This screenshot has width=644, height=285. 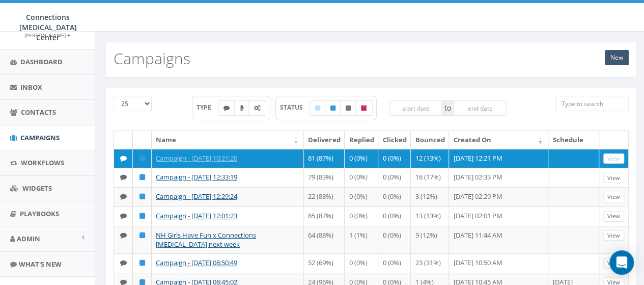 What do you see at coordinates (257, 108) in the screenshot?
I see `i: Automated Message` at bounding box center [257, 108].